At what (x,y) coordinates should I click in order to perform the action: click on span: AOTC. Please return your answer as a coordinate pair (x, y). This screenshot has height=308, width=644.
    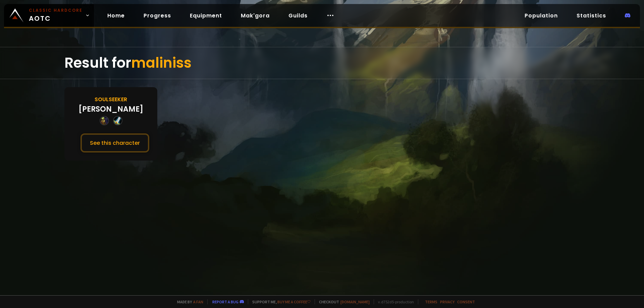
    Looking at the image, I should click on (56, 15).